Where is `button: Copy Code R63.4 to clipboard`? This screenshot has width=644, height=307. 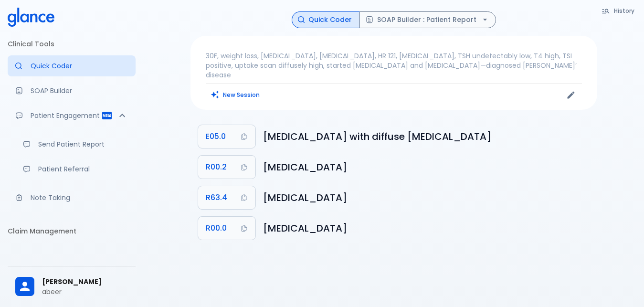
button: Copy Code R63.4 to clipboard is located at coordinates (227, 198).